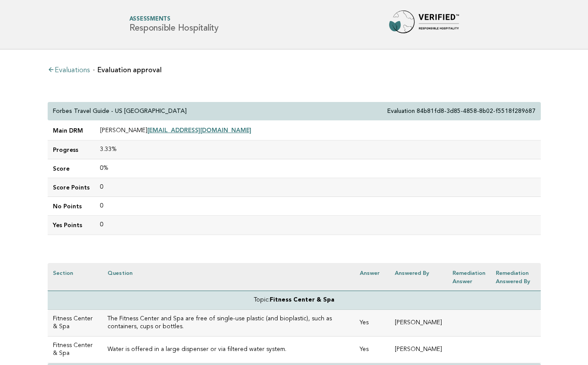 This screenshot has width=588, height=365. Describe the element at coordinates (318, 169) in the screenshot. I see `td: 0%` at that location.